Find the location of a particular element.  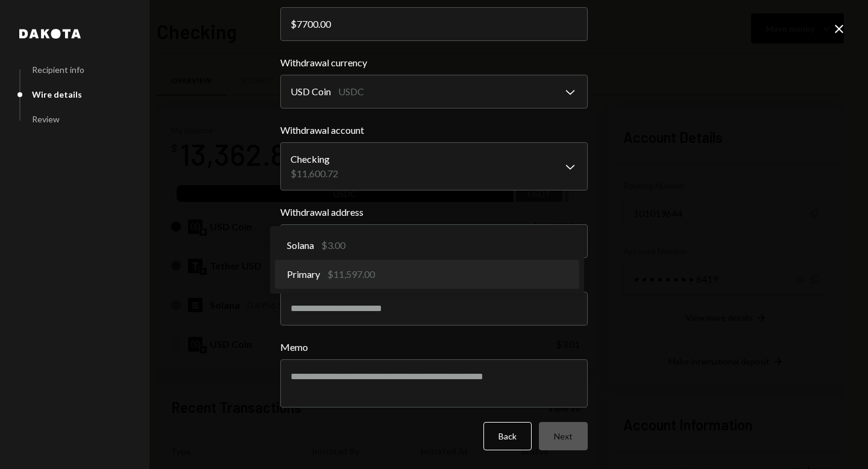

label: Withdrawal address is located at coordinates (434, 212).